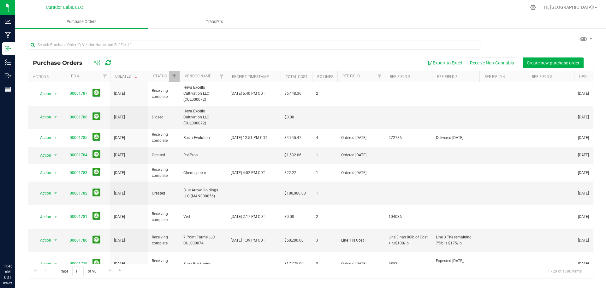 Image resolution: width=606 pixels, height=288 pixels. What do you see at coordinates (203, 155) in the screenshot?
I see `span: RollPros` at bounding box center [203, 155].